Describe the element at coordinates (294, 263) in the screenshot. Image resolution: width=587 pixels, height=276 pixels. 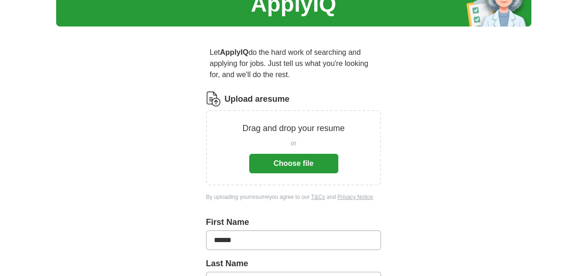
I see `label: Last Name` at that location.